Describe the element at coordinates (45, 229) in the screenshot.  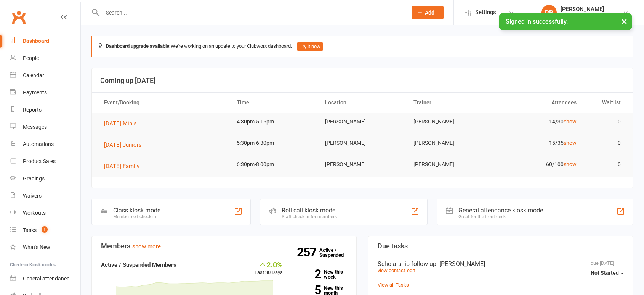
I see `span: 1` at that location.